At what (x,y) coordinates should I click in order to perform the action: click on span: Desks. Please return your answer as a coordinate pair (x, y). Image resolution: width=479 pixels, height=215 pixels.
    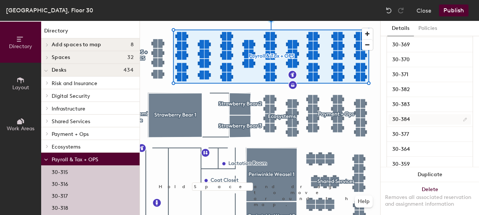
    Looking at the image, I should click on (59, 70).